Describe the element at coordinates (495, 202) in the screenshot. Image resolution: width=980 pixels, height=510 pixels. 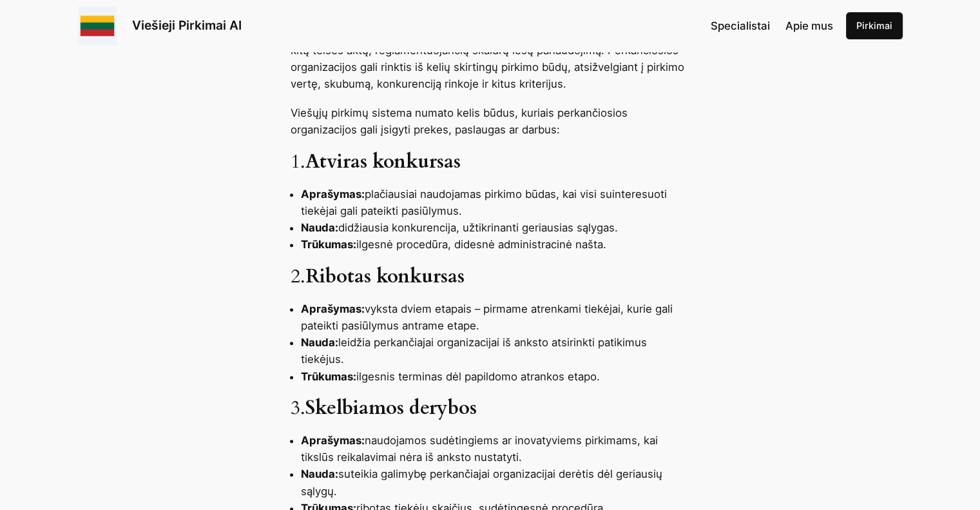
I see `li: plačiausiai naudojamas pirkimo būdas, kai visi suinteresuoti tiekėjai gali pateikti pasiūlymus.` at that location.